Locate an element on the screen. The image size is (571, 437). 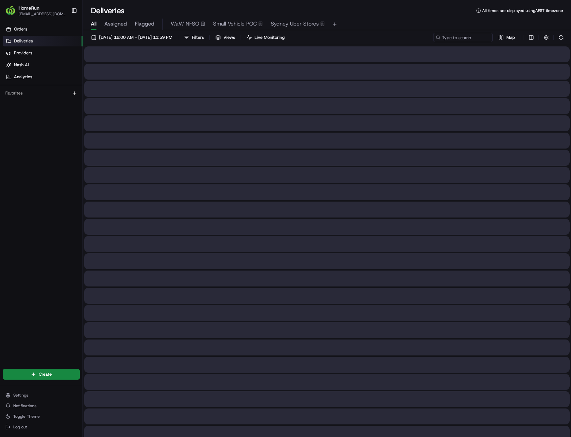
button: Map is located at coordinates (506, 37).